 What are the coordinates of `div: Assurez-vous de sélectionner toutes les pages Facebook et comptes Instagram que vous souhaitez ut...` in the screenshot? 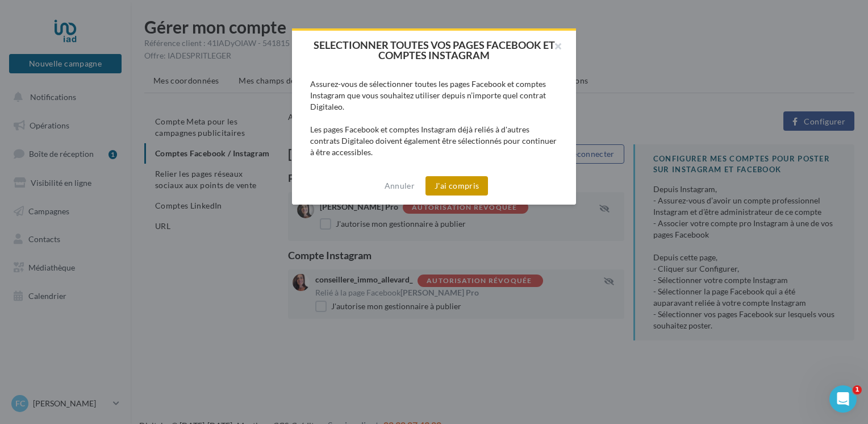 It's located at (434, 118).